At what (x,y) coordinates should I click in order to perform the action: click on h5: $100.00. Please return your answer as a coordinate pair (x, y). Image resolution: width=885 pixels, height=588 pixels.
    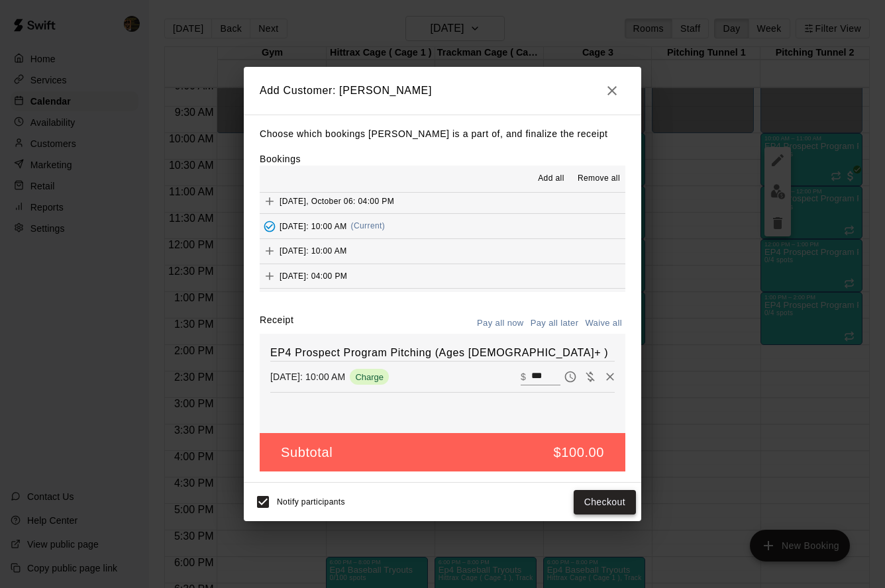
    Looking at the image, I should click on (579, 452).